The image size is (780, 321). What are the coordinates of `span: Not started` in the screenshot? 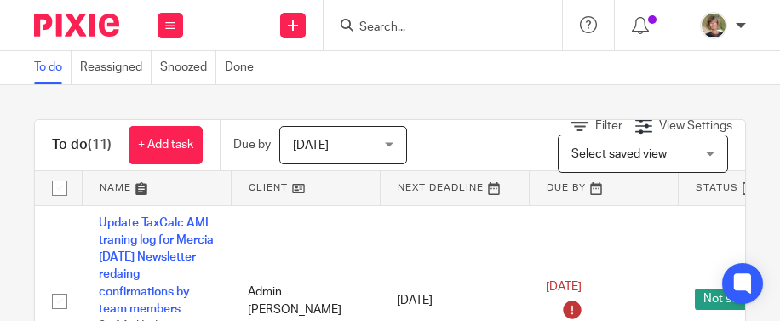 It's located at (734, 299).